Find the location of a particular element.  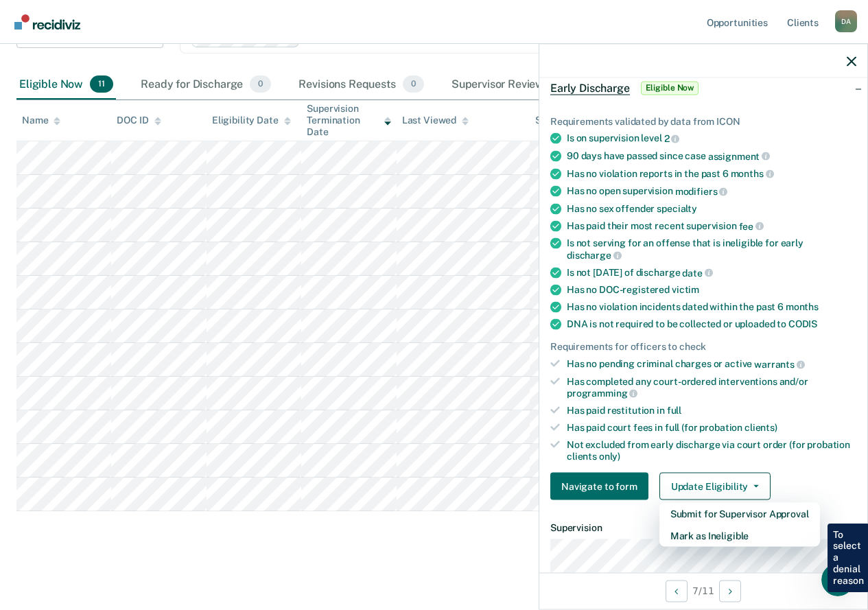

div: Has paid court fees in full (for probation is located at coordinates (712, 426).